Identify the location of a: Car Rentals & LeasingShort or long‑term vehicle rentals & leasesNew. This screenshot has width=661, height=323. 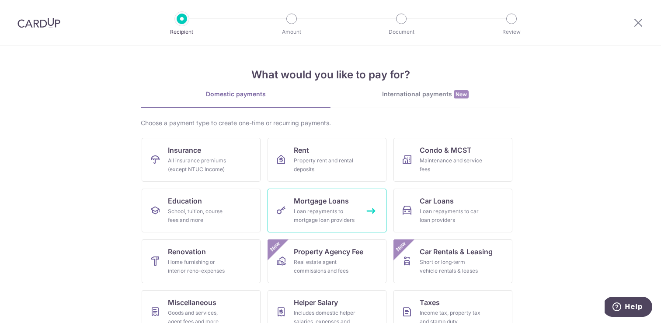
(453, 261).